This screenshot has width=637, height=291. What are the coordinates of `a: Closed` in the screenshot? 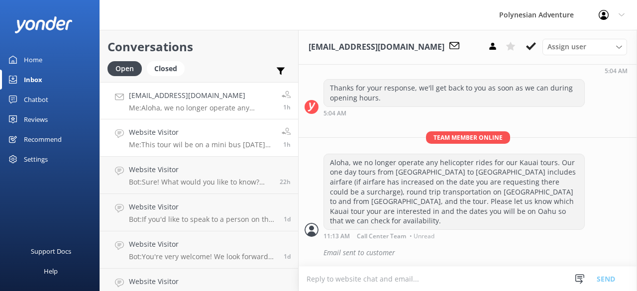 It's located at (168, 68).